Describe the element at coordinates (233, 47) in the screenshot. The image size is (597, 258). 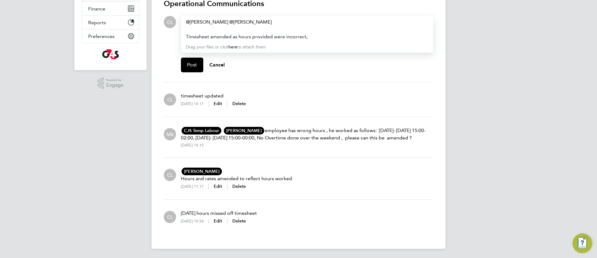
I see `a: here` at that location.